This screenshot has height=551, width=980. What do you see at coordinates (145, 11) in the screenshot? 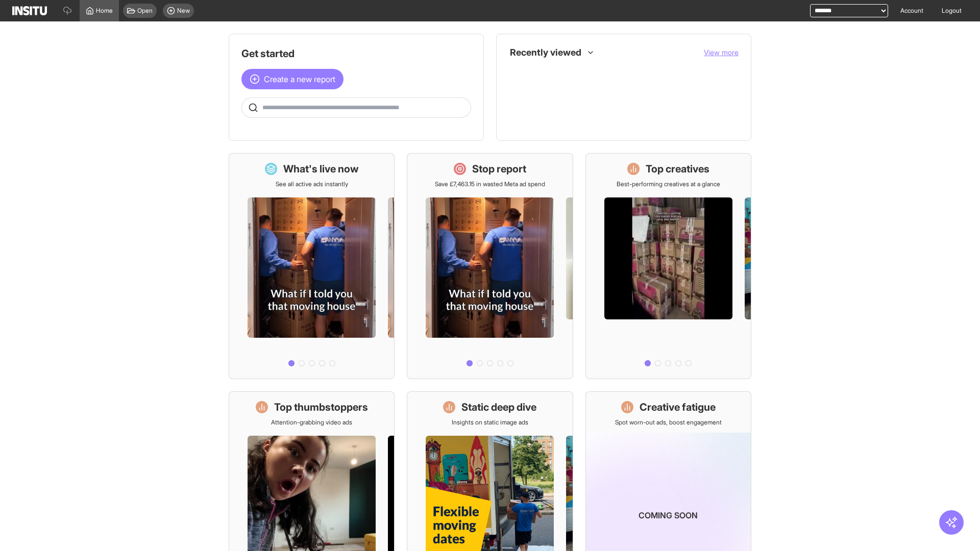
I see `span: Open` at bounding box center [145, 11].